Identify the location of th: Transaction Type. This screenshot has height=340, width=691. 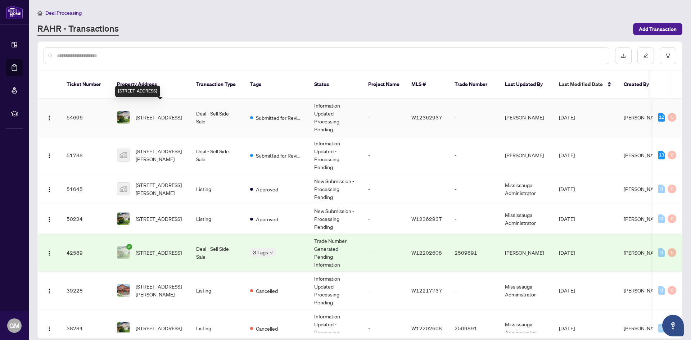
(217, 85).